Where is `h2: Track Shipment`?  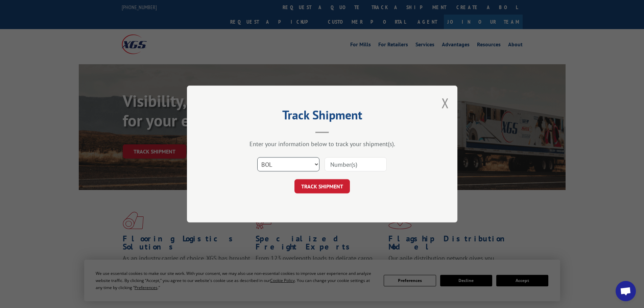
h2: Track Shipment is located at coordinates (322, 117).